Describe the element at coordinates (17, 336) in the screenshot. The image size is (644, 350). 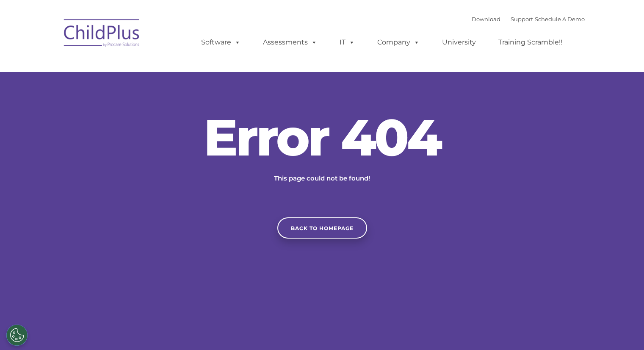
I see `button: Cookies Settings` at that location.